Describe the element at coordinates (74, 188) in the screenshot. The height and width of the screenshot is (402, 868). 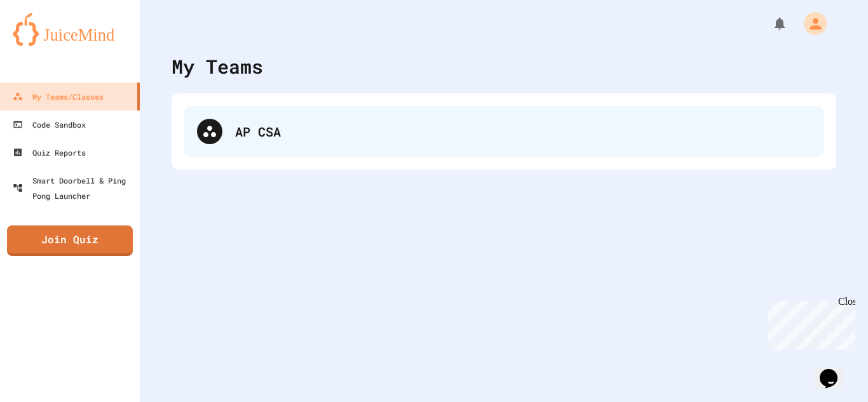
I see `div: Smart Doorbell & Ping Pong Launcher` at that location.